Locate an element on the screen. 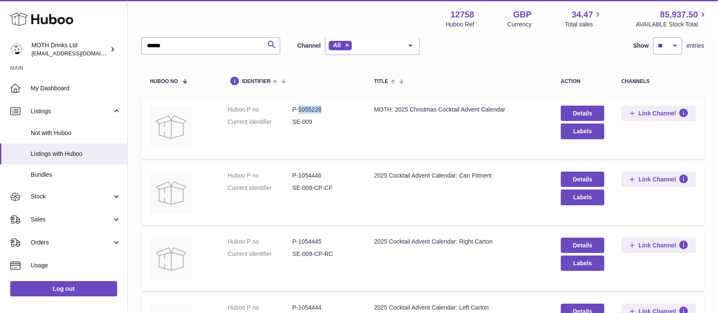 This screenshot has width=718, height=313. span: Bundles is located at coordinates (76, 175).